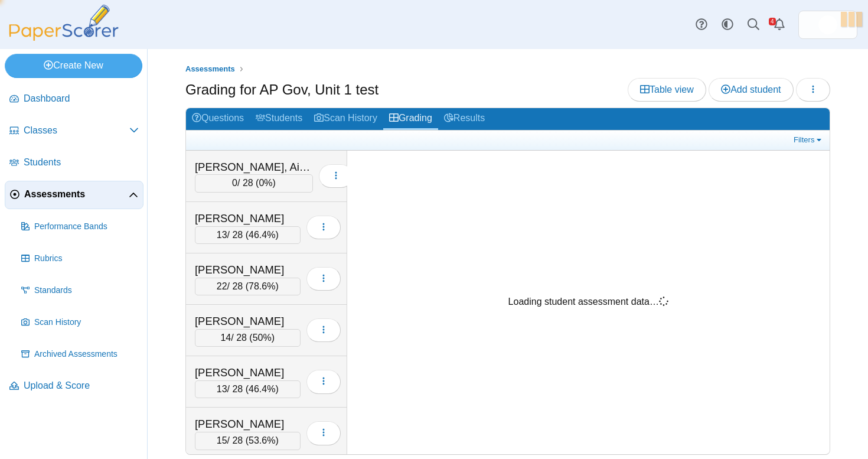 The image size is (868, 459). What do you see at coordinates (80, 354) in the screenshot?
I see `a: Archived Assessments` at bounding box center [80, 354].